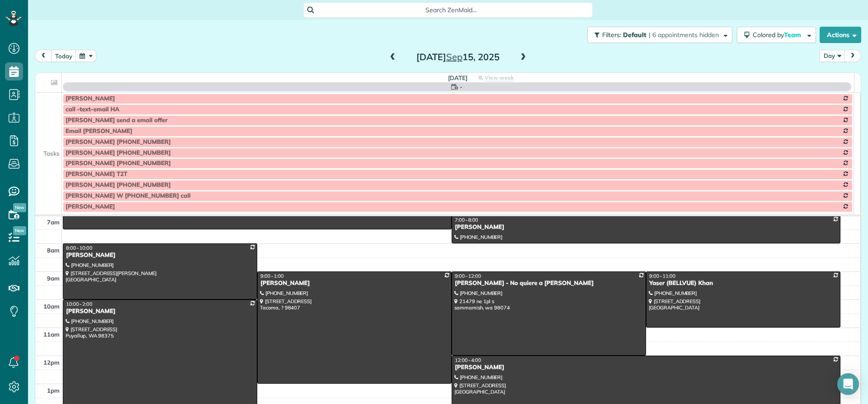  I want to click on span: Colored by, so click(778, 35).